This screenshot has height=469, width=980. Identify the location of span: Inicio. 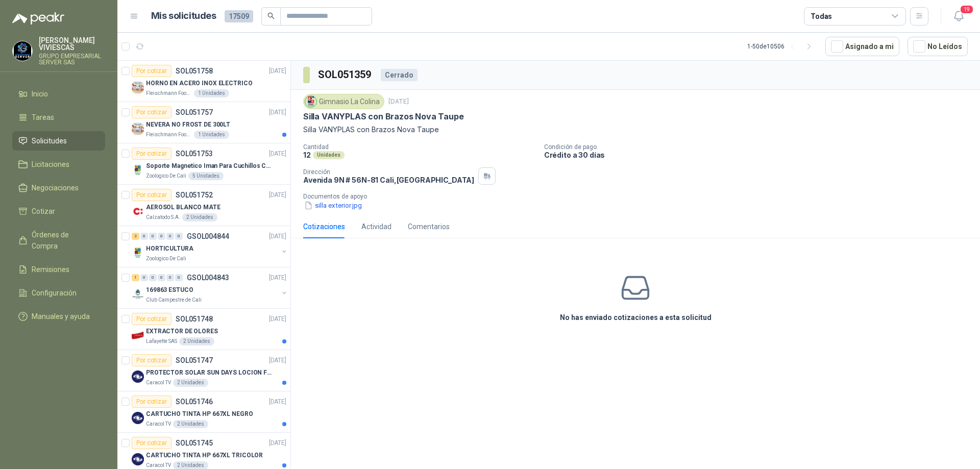
(40, 94).